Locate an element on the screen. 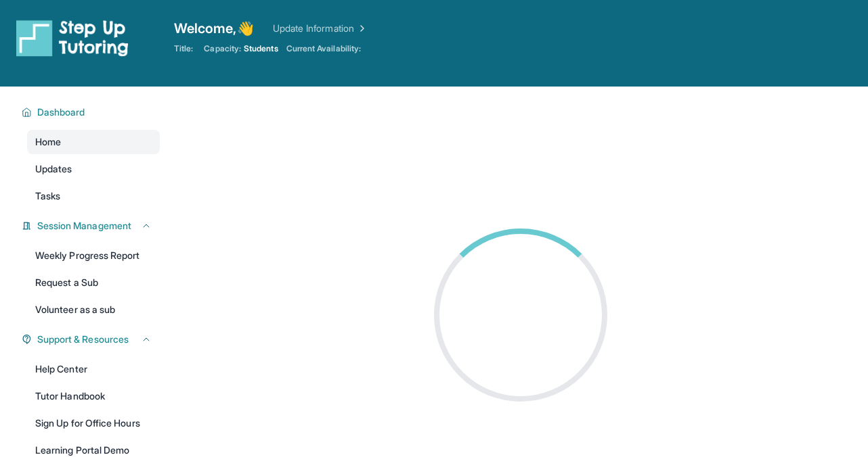 This screenshot has width=868, height=457. span: Updates is located at coordinates (54, 169).